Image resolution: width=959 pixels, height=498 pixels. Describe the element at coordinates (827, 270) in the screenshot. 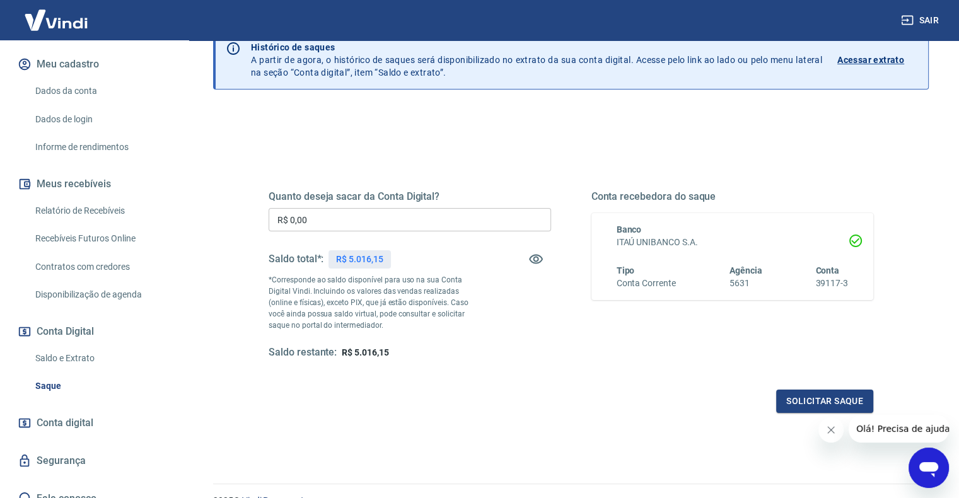

I see `span: Conta` at that location.